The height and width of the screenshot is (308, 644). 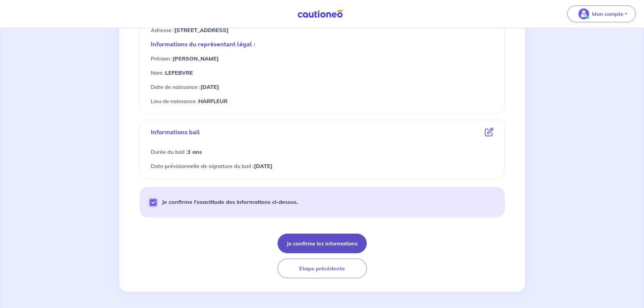 What do you see at coordinates (230, 202) in the screenshot?
I see `strong: Je confirme l’exactitude des informations ci-dessus.` at bounding box center [230, 202].